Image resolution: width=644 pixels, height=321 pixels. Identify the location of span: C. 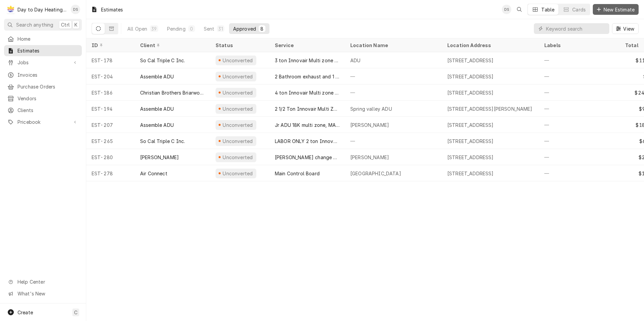
(76, 313).